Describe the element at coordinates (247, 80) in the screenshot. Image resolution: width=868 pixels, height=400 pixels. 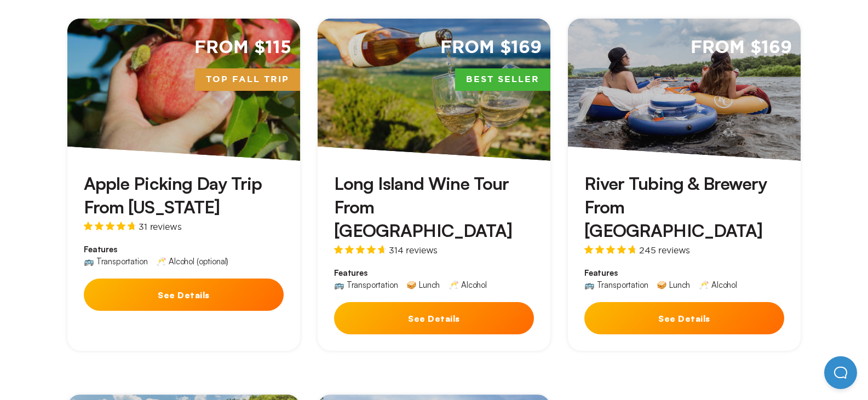
I see `span: Top Fall Trip` at that location.